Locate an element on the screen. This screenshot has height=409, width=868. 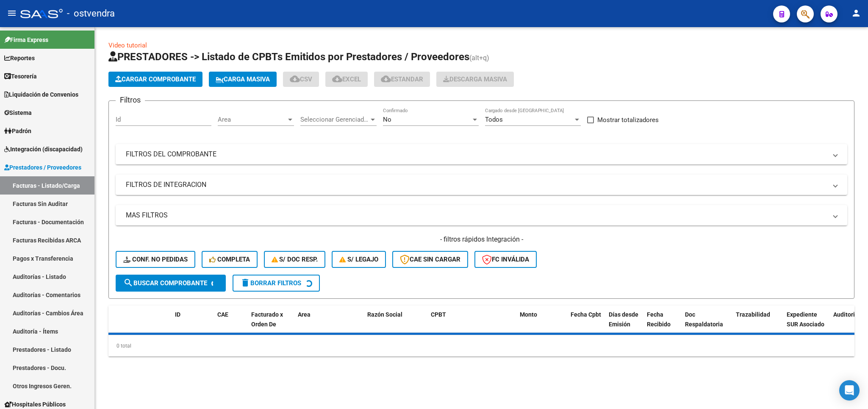
button: EXCEL is located at coordinates (347, 80).